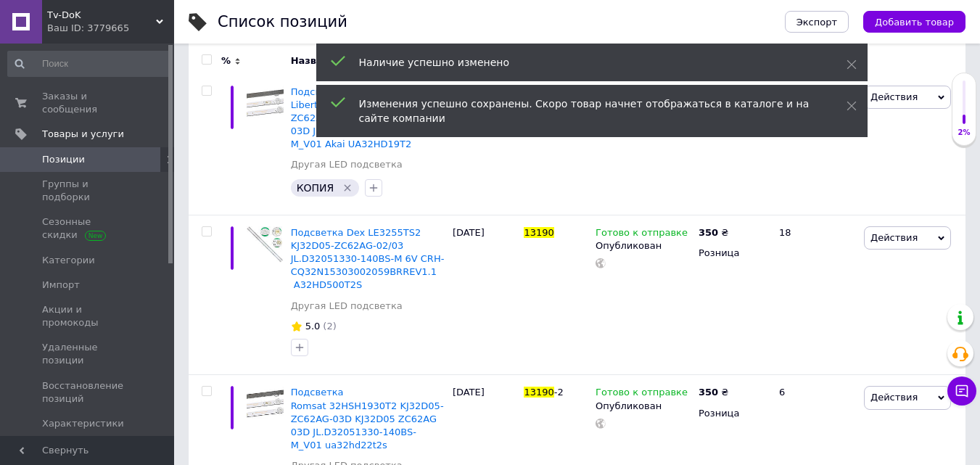  I want to click on span: (2), so click(330, 325).